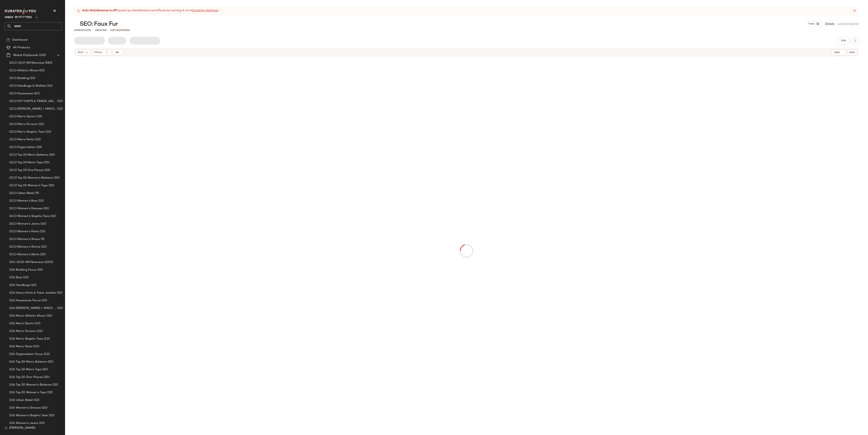 This screenshot has height=435, width=868. I want to click on span: (162), so click(42, 55).